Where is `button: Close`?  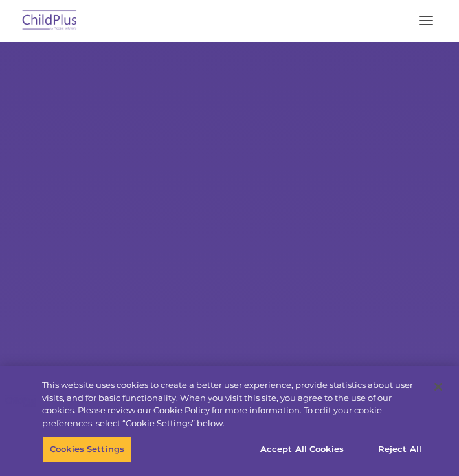 button: Close is located at coordinates (438, 387).